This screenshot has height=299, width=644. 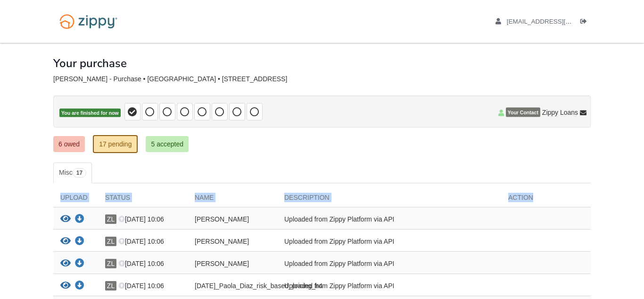 What do you see at coordinates (233, 200) in the screenshot?
I see `div: Name` at bounding box center [233, 200].